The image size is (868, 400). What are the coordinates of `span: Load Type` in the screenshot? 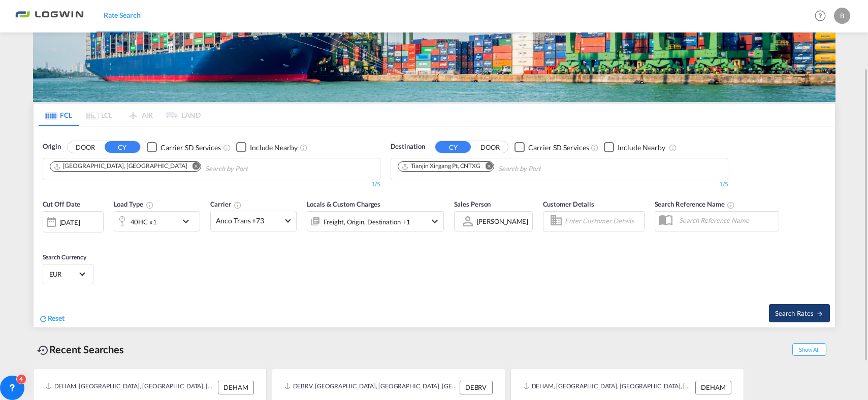 It's located at (134, 204).